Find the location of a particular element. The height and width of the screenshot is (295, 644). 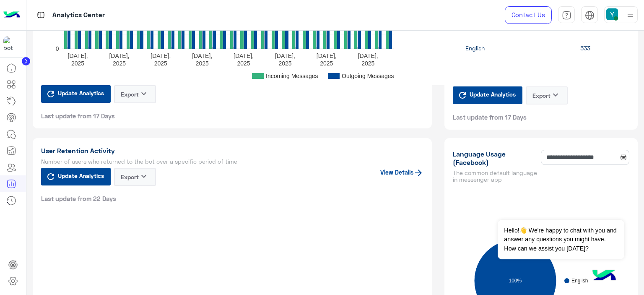

h1: User Retention Activity is located at coordinates (232, 151).